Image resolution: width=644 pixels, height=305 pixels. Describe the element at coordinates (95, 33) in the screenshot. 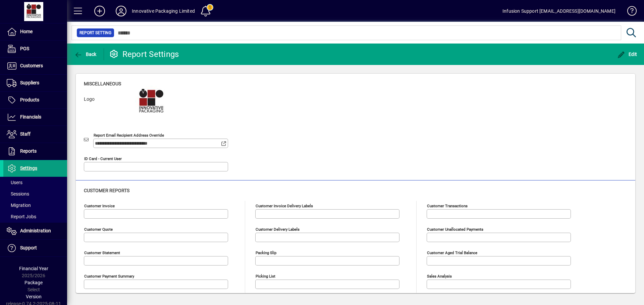

I see `span: Report Setting` at that location.